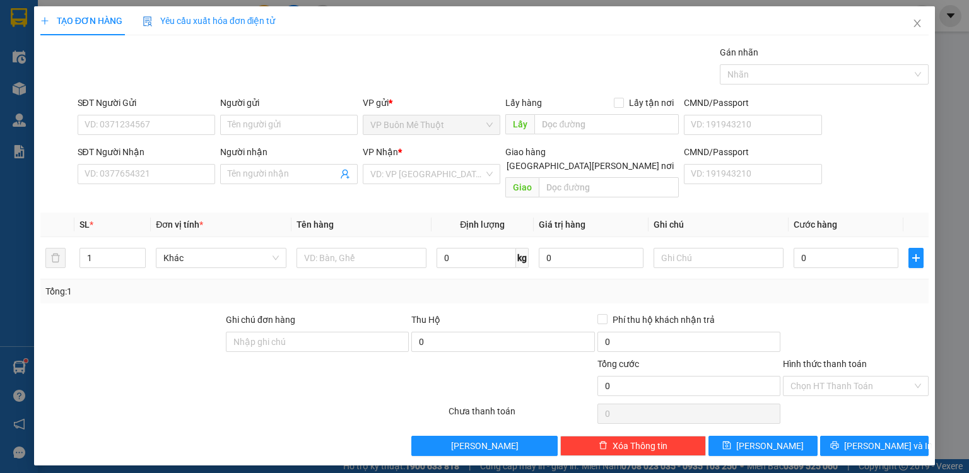 This screenshot has width=969, height=473. What do you see at coordinates (345, 174) in the screenshot?
I see `span: user-add` at bounding box center [345, 174].